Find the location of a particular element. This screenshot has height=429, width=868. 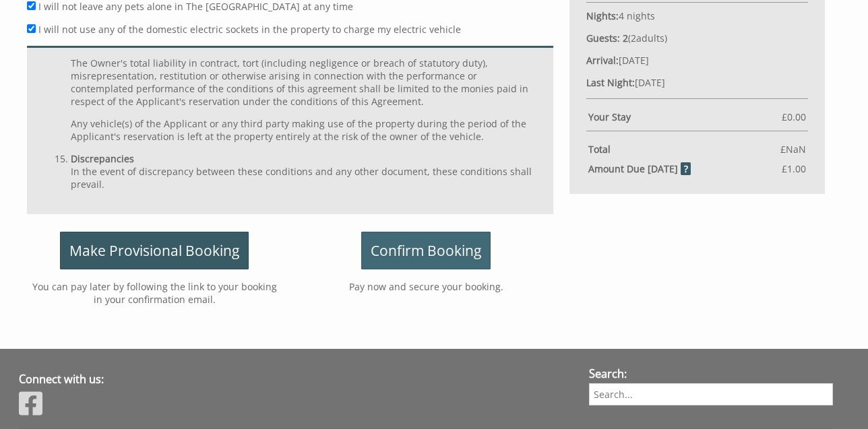

strong: Your Stay is located at coordinates (684, 117).